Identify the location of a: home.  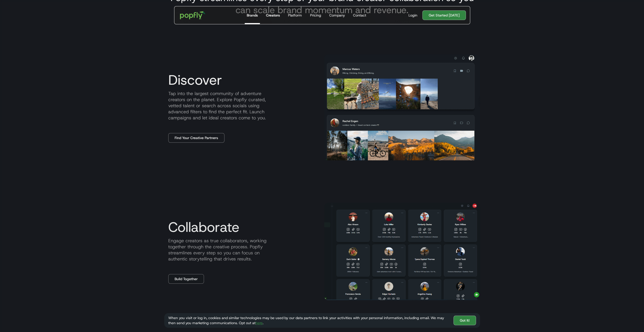
(193, 15).